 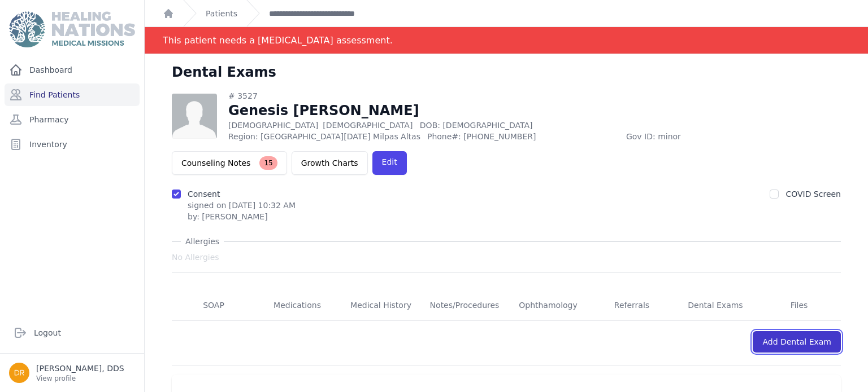 I want to click on a: Growth Charts, so click(x=329, y=163).